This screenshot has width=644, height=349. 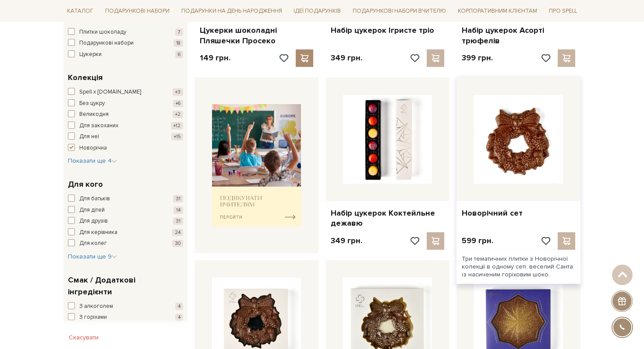 I want to click on span: Новорічна, so click(x=93, y=148).